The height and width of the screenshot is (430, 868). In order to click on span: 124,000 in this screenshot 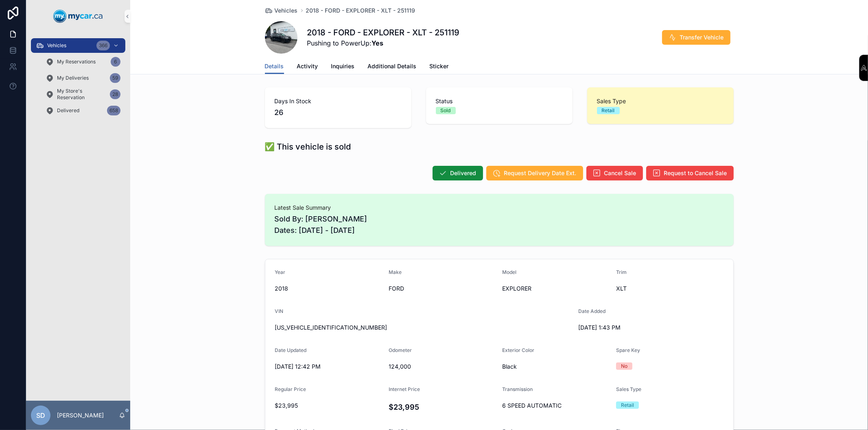, I will do `click(443, 367)`.